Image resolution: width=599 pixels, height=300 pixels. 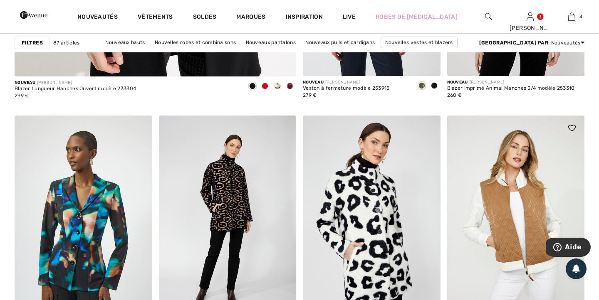 I want to click on div: Avocado, so click(x=422, y=86).